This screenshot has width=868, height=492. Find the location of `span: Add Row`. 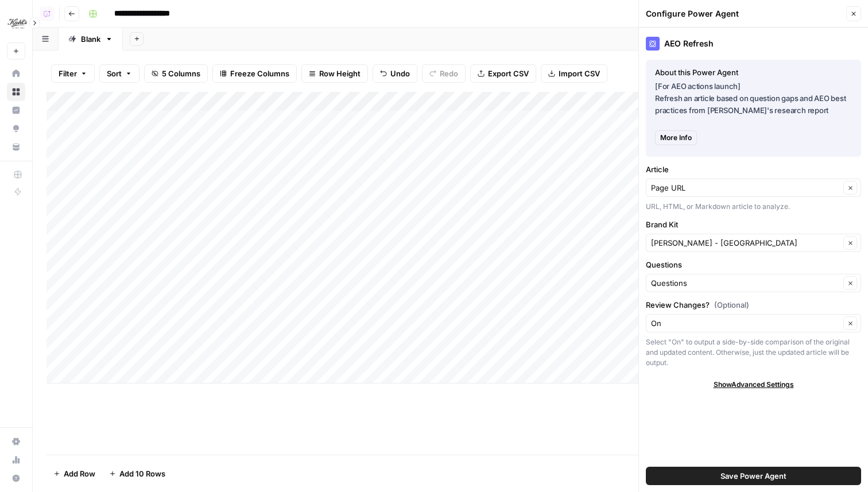

span: Add Row is located at coordinates (79, 474).